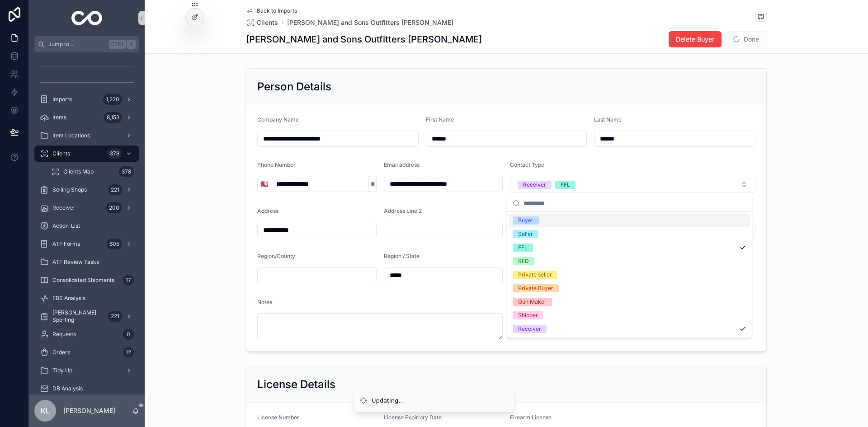 This screenshot has height=427, width=868. I want to click on span: Delete Buyer, so click(695, 40).